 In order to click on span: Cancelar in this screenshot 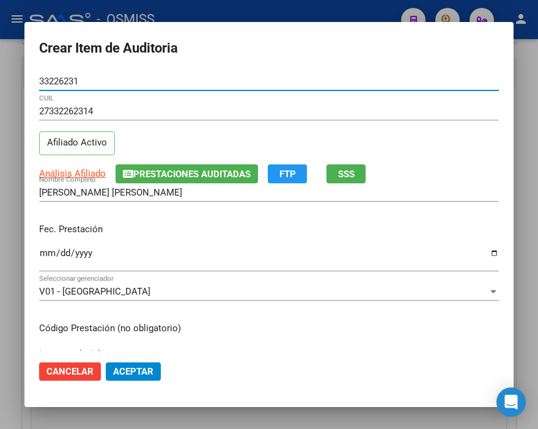, I will do `click(70, 372)`.